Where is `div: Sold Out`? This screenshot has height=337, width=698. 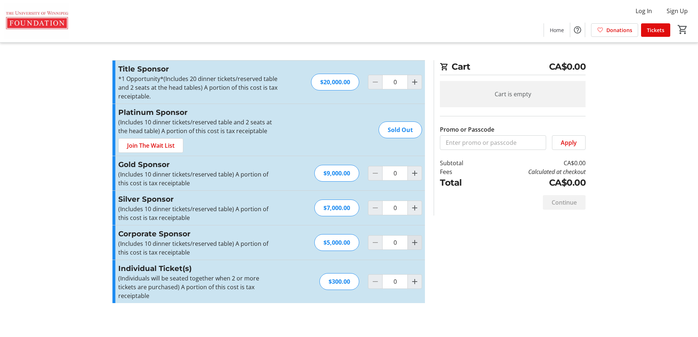
div: Sold Out is located at coordinates (400, 130).